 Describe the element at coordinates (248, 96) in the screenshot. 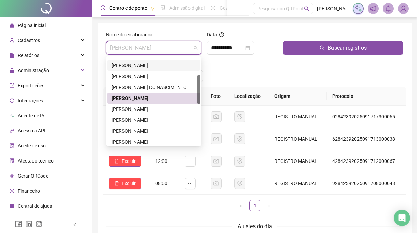

I see `th: Localização` at that location.